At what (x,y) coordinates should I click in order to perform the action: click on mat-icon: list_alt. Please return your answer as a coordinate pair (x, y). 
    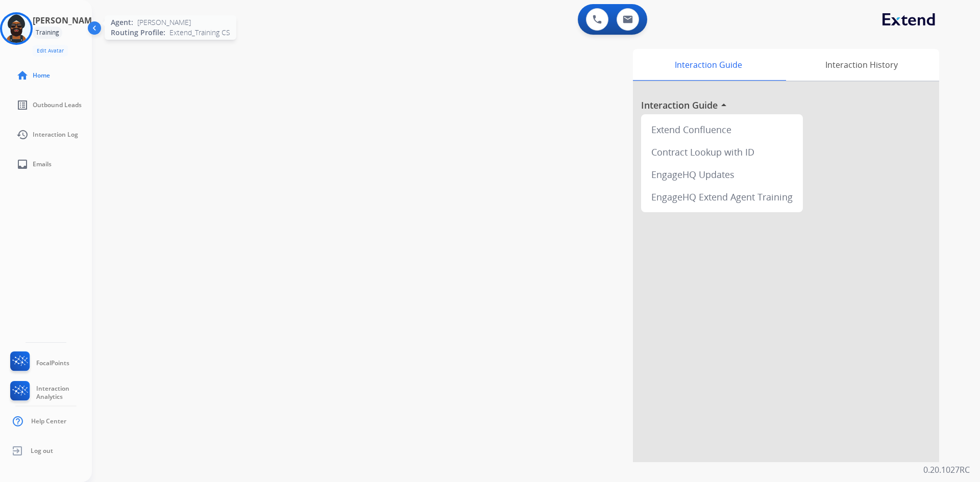
    Looking at the image, I should click on (22, 105).